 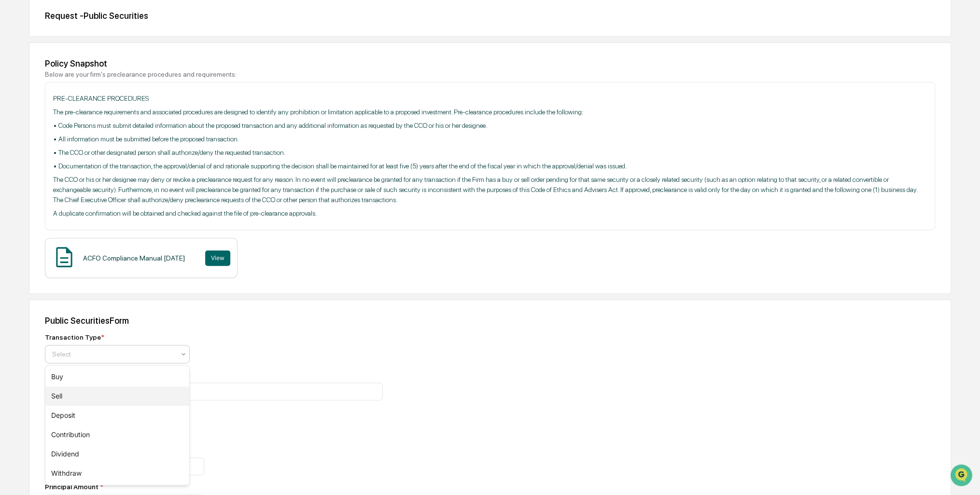 I want to click on p: • All information must be submitted before the proposed transaction., so click(x=490, y=139).